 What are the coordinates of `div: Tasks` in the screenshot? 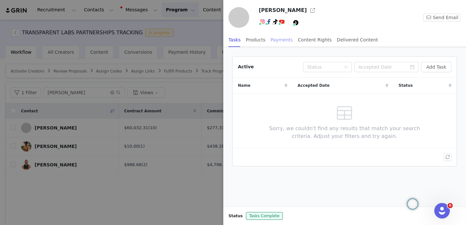 It's located at (235, 40).